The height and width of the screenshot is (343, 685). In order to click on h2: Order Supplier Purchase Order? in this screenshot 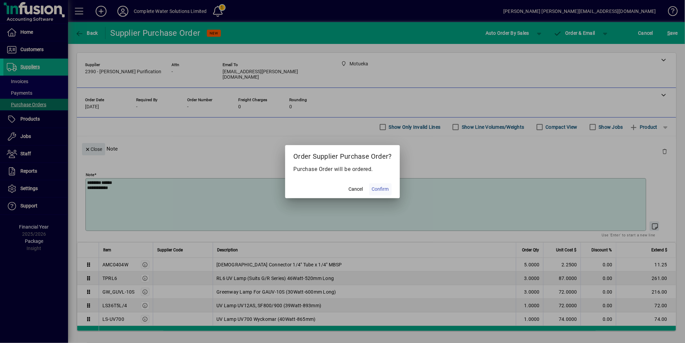, I will do `click(343, 155)`.